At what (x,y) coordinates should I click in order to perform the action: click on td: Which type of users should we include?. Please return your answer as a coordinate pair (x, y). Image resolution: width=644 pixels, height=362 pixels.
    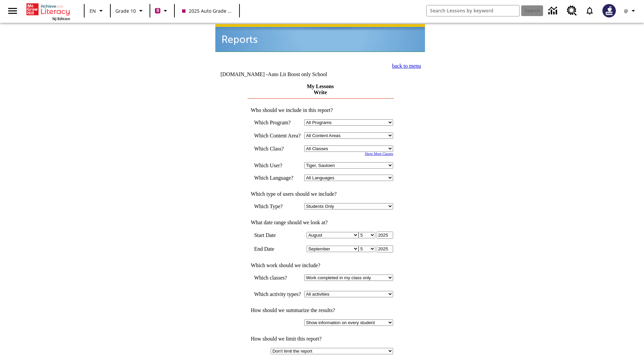
    Looking at the image, I should click on (320, 194).